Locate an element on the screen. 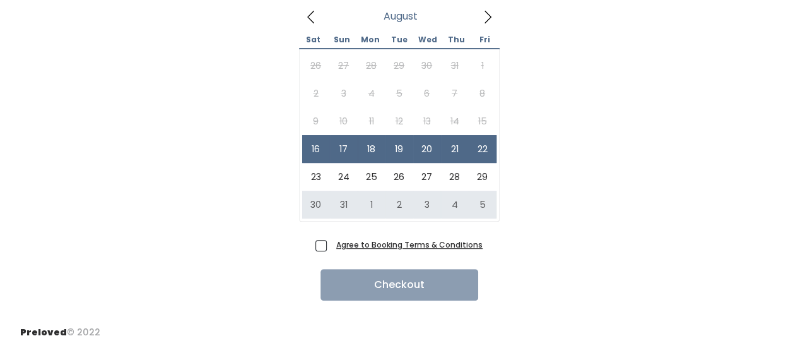  div: © 2022 is located at coordinates (60, 327).